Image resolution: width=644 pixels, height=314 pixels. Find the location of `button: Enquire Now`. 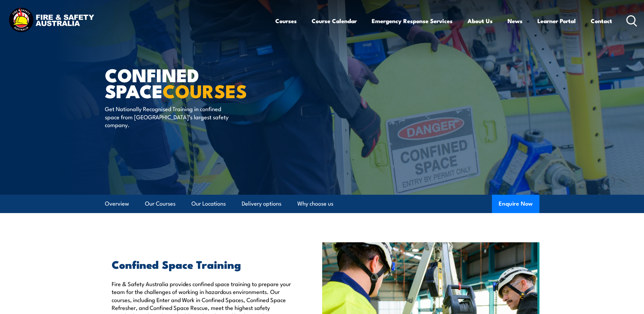

button: Enquire Now is located at coordinates (516, 204).